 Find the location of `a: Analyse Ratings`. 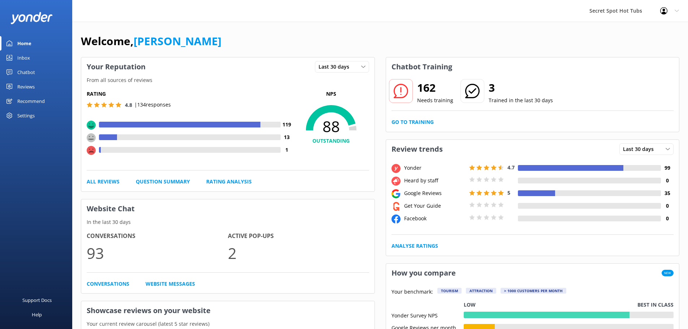

a: Analyse Ratings is located at coordinates (415, 246).